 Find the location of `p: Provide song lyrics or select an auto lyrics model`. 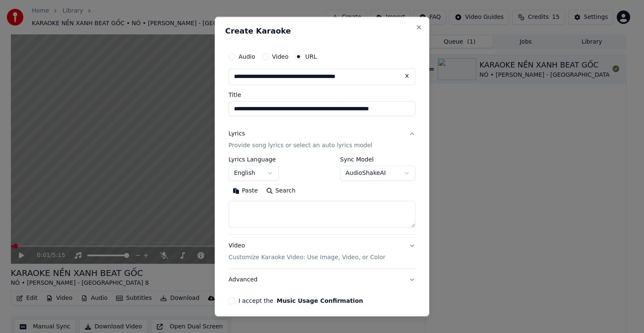

p: Provide song lyrics or select an auto lyrics model is located at coordinates (300, 146).